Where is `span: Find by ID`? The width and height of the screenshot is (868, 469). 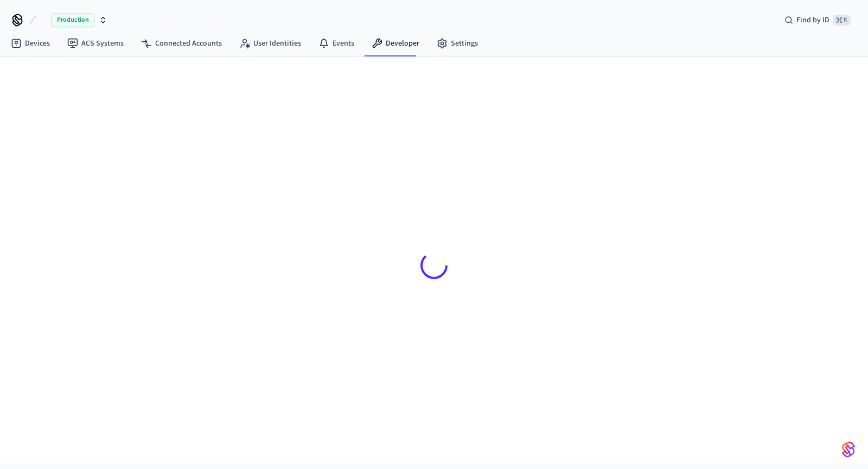
span: Find by ID is located at coordinates (813, 20).